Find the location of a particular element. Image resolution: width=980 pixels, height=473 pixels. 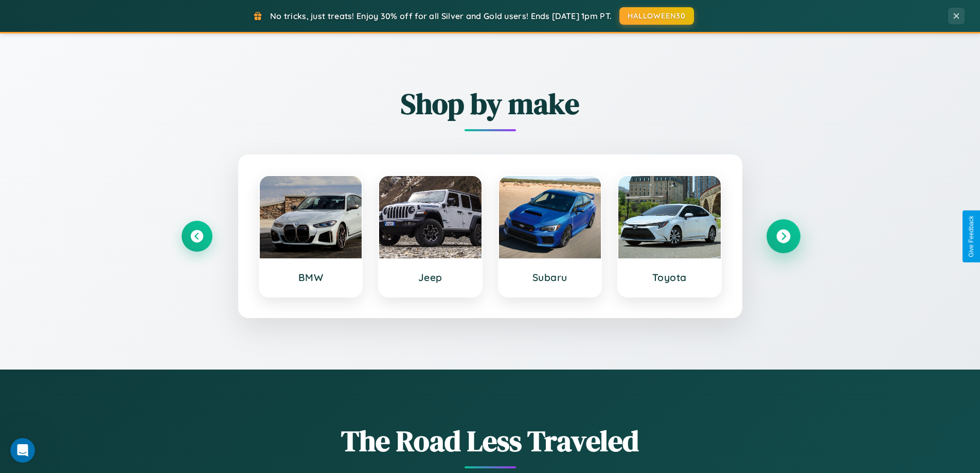

div: Give Feedback is located at coordinates (971, 236).